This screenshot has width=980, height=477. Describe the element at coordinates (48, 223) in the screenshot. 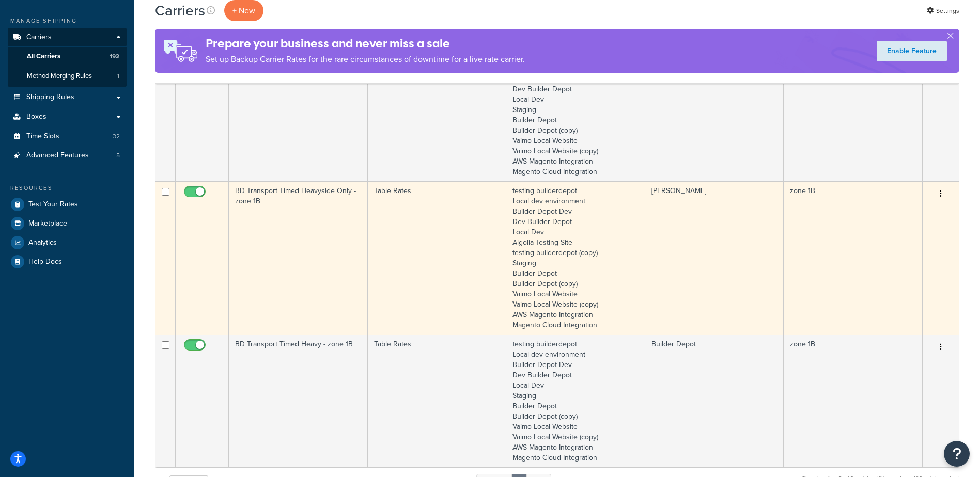

I see `span: Marketplace` at that location.